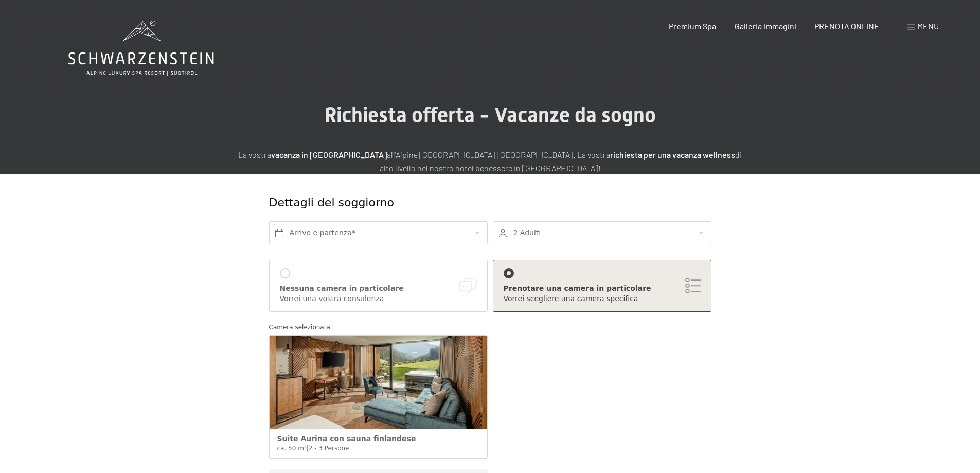  I want to click on div: Dettagli del soggiorno, so click(453, 203).